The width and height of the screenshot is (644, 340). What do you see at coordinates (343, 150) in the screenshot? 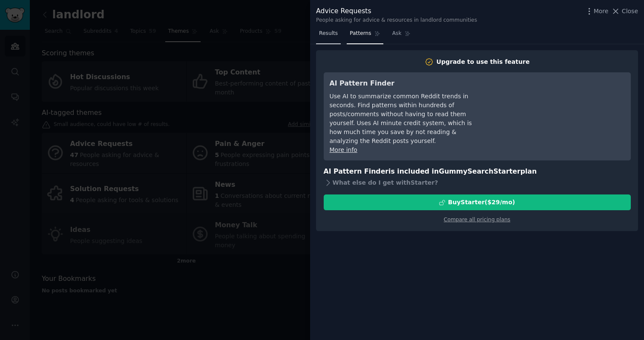
I see `a: More info` at bounding box center [343, 150].